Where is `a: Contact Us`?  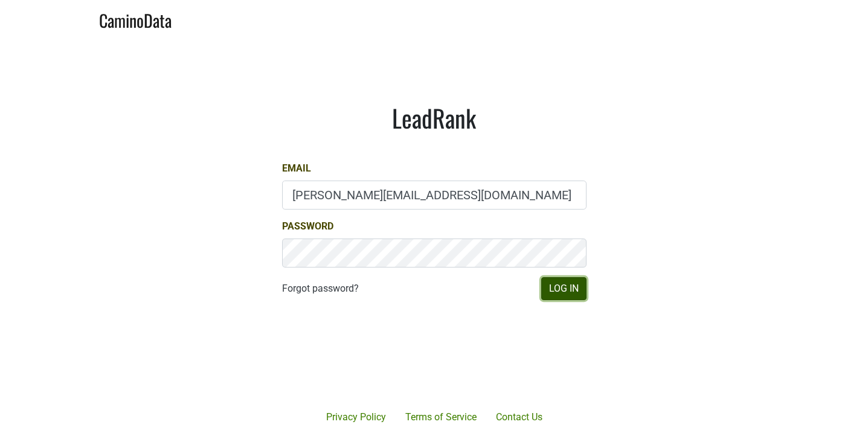
a: Contact Us is located at coordinates (519, 418).